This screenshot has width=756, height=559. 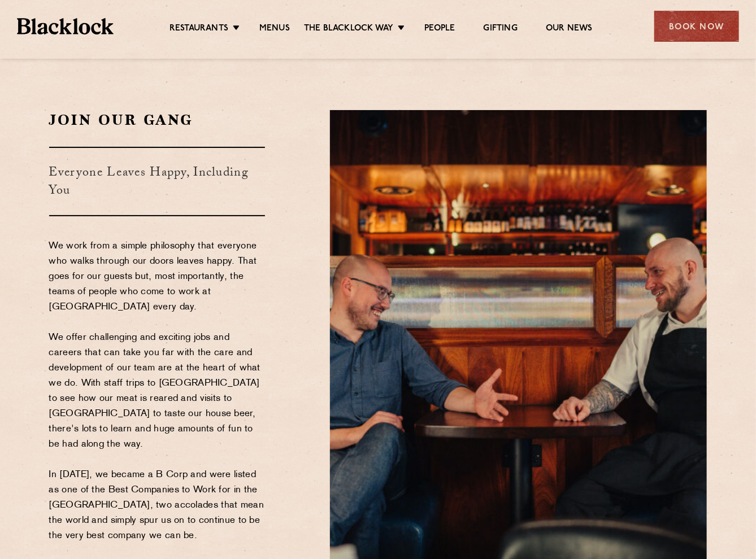 I want to click on a: Our News, so click(x=569, y=29).